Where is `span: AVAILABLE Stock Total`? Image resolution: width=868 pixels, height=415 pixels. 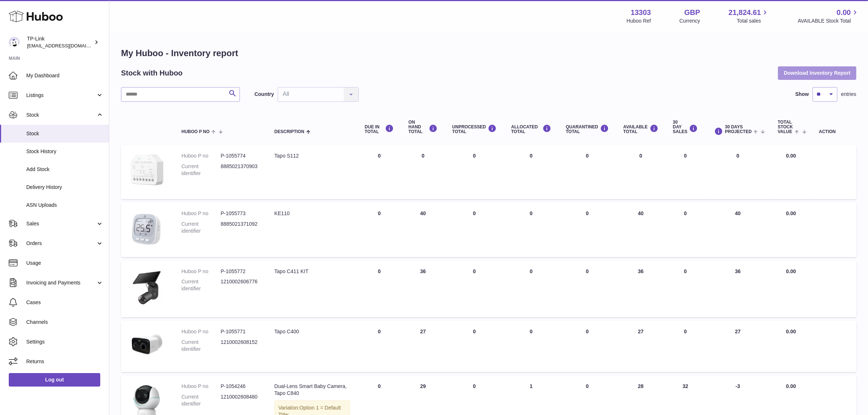
span: AVAILABLE Stock Total is located at coordinates (828, 21).